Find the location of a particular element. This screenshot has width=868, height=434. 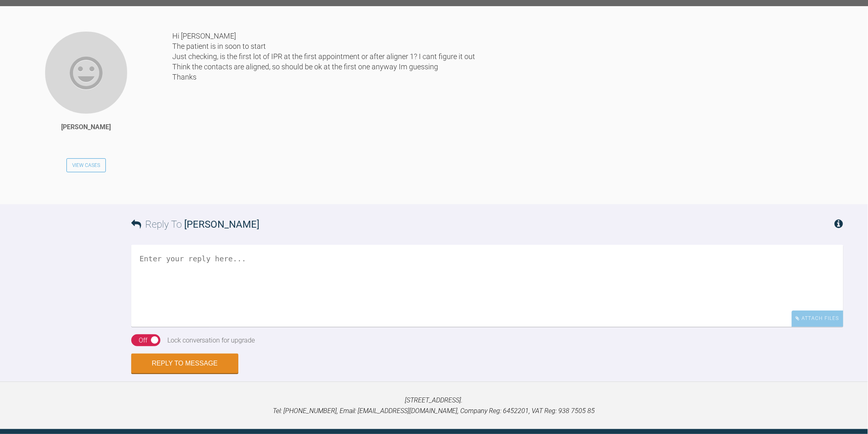

div: Off is located at coordinates (143, 341).